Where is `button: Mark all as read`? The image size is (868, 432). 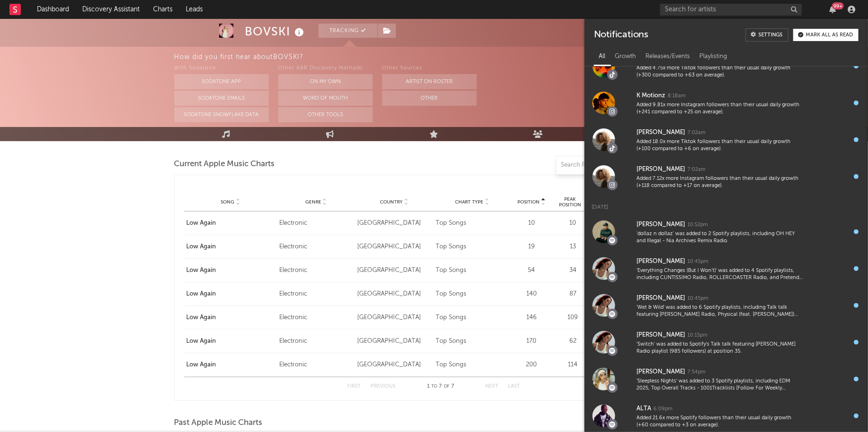
button: Mark all as read is located at coordinates (826, 35).